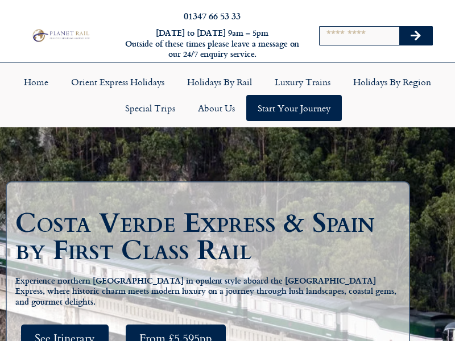 The image size is (455, 341). What do you see at coordinates (216, 108) in the screenshot?
I see `a: About Us` at bounding box center [216, 108].